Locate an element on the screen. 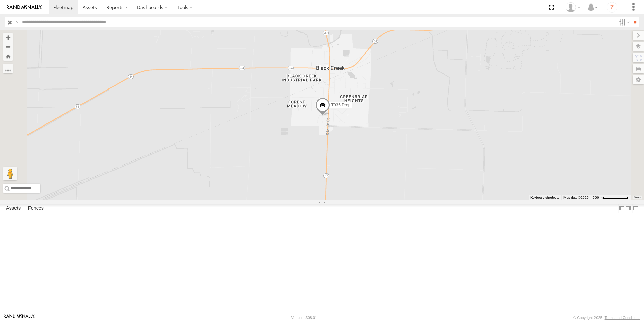 This screenshot has width=644, height=321. label: Hide Summary Table is located at coordinates (636, 209).